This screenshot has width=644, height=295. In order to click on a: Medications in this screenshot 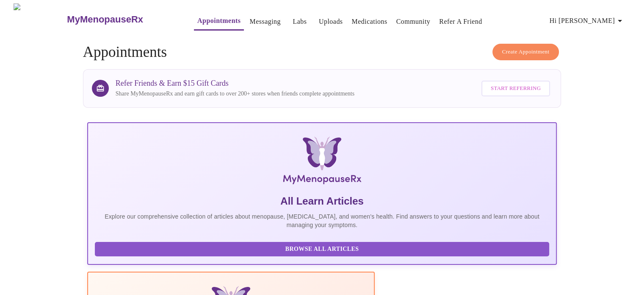, I will do `click(370, 21)`.